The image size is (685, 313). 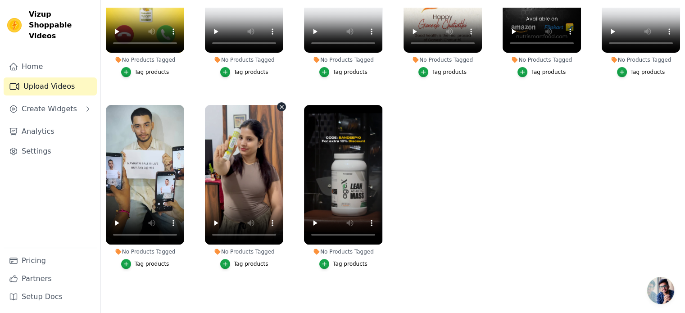 What do you see at coordinates (281, 107) in the screenshot?
I see `button: Video Delete` at bounding box center [281, 107].